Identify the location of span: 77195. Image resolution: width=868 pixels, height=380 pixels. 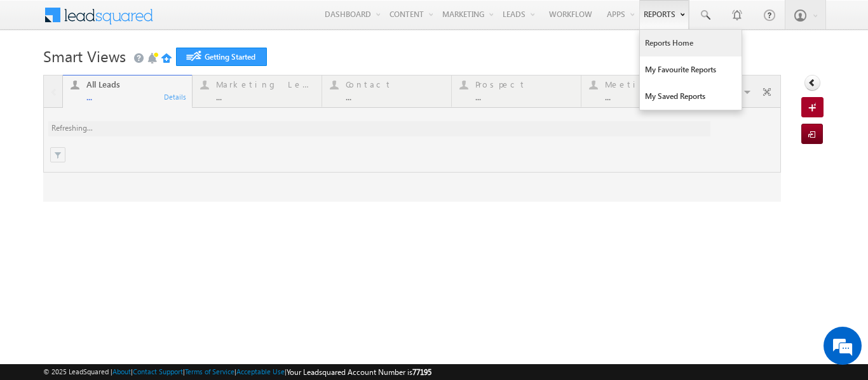
(422, 372).